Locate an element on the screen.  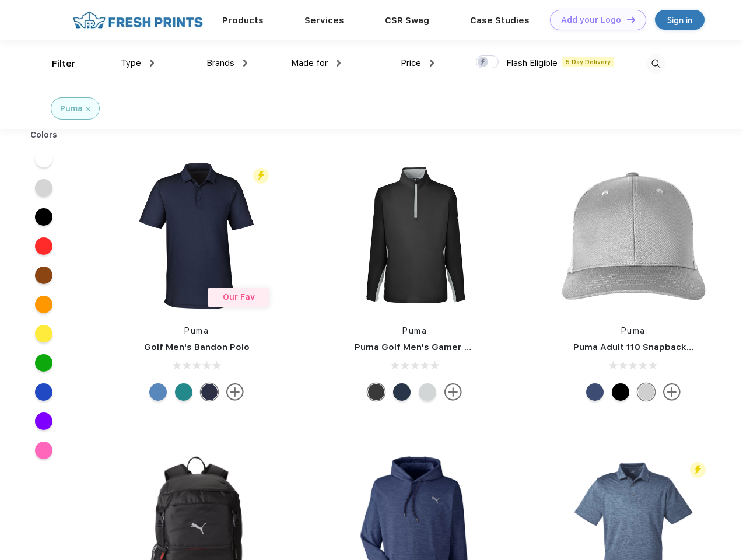
div: Lake Blue is located at coordinates (158, 392).